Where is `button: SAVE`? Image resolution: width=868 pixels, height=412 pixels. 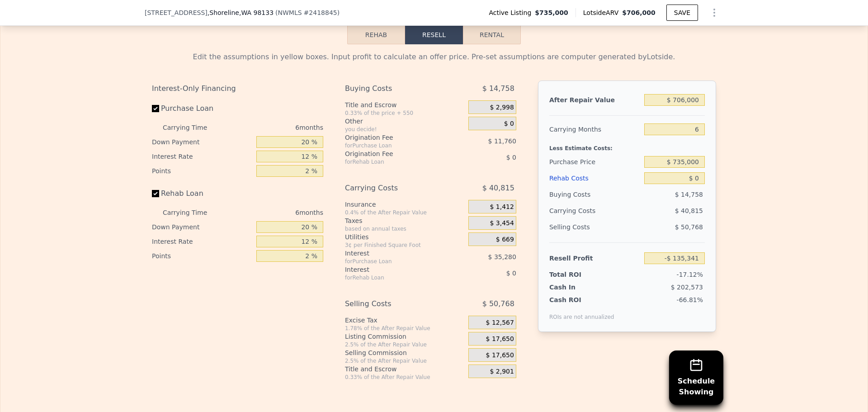
button: SAVE is located at coordinates (682, 13).